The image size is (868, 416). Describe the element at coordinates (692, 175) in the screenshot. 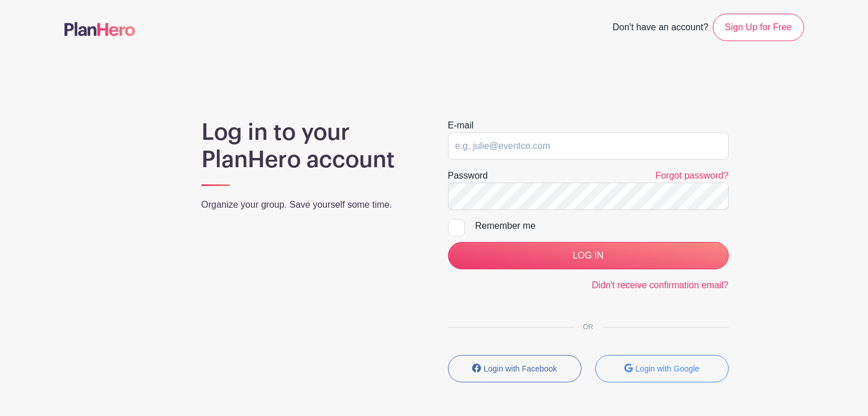

I see `a: Forgot password?` at that location.